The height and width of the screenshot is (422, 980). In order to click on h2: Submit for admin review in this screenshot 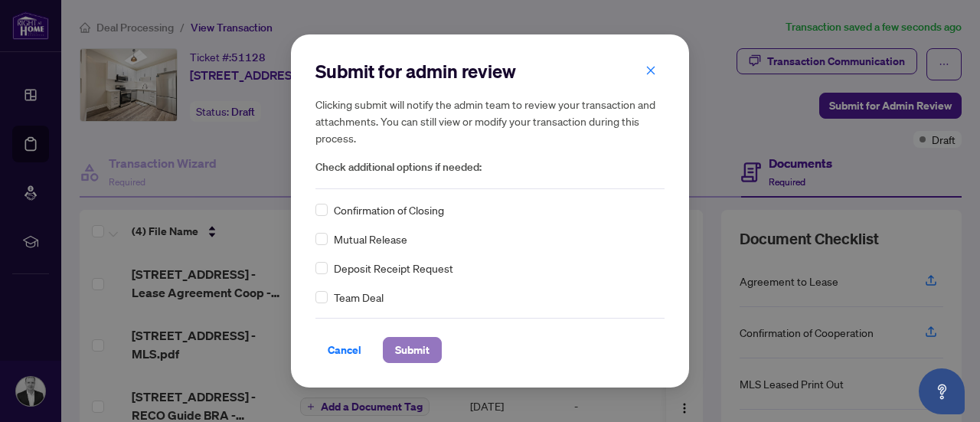, I will do `click(490, 71)`.